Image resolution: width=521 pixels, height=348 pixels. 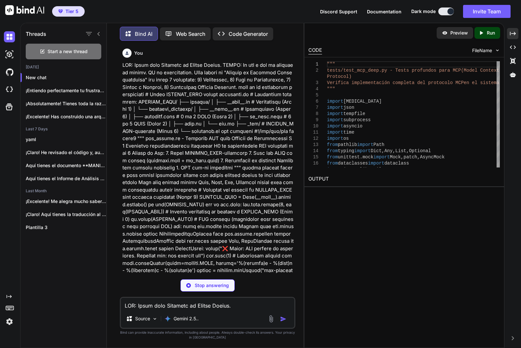 What do you see at coordinates (283, 319) in the screenshot?
I see `img: icon` at bounding box center [283, 319].